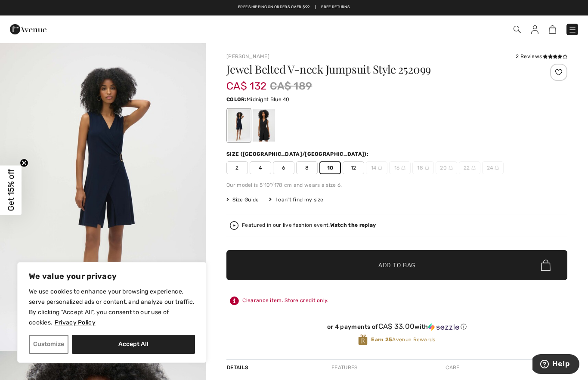 This screenshot has height=380, width=588. Describe the element at coordinates (239, 125) in the screenshot. I see `div: Midnight Blue 40` at that location.